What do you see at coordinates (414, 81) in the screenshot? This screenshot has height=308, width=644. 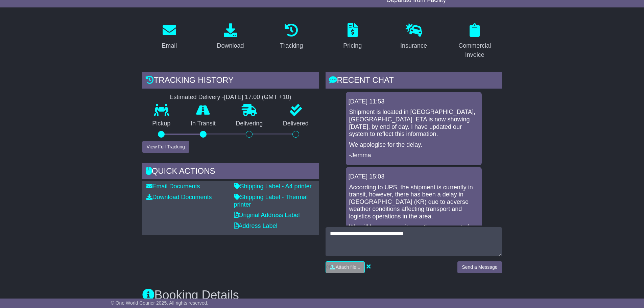 I see `div: RECENT CHAT` at bounding box center [414, 81].